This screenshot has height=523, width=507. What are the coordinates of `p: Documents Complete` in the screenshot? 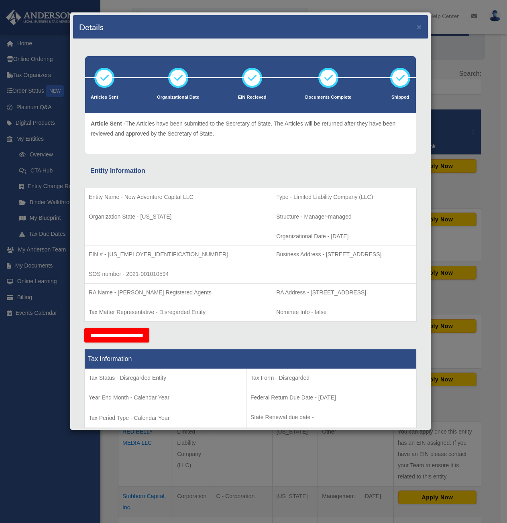 It's located at (328, 97).